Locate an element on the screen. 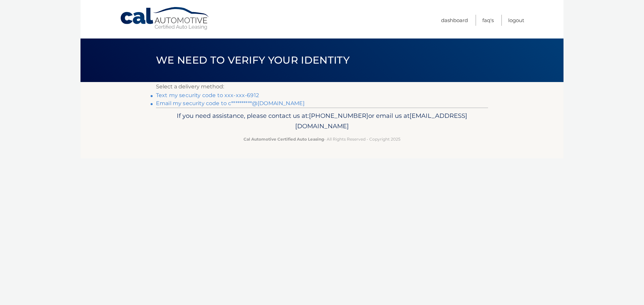 This screenshot has height=305, width=644. a: FAQ's is located at coordinates (488, 20).